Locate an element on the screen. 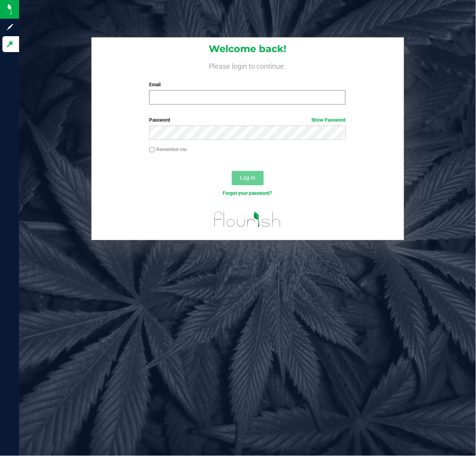 Image resolution: width=476 pixels, height=456 pixels. inline-svg: Log in is located at coordinates (10, 44).